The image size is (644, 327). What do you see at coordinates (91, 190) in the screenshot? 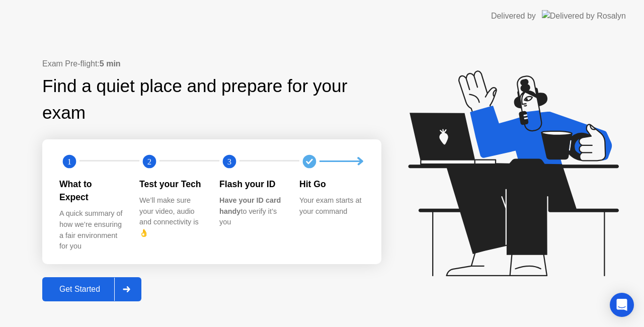
I see `div: What to Expect` at bounding box center [91, 190].